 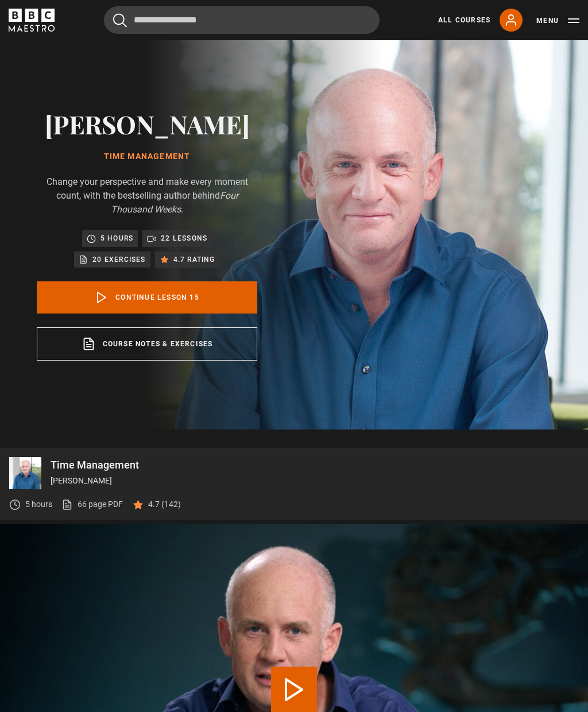 What do you see at coordinates (120, 20) in the screenshot?
I see `button: Submit the search query` at bounding box center [120, 20].